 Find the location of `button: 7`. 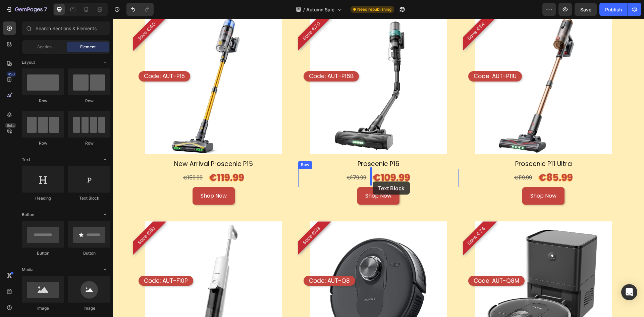

button: 7 is located at coordinates (26, 9).